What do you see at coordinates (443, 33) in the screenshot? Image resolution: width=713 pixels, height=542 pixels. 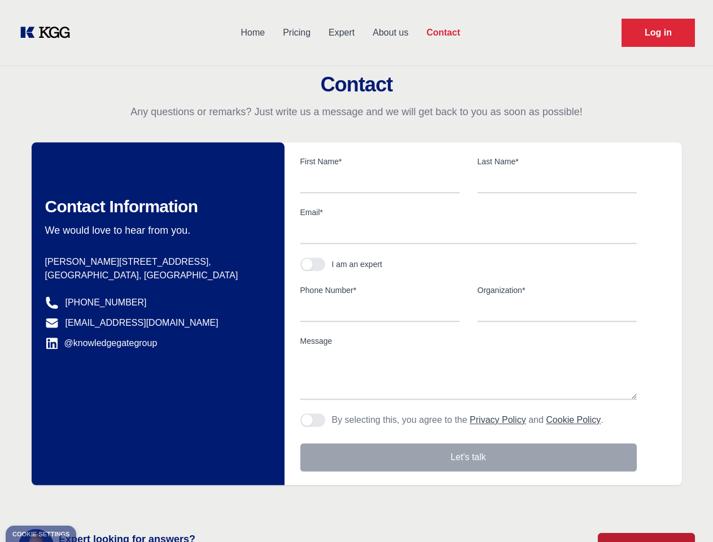 I see `a: Contact` at bounding box center [443, 33].